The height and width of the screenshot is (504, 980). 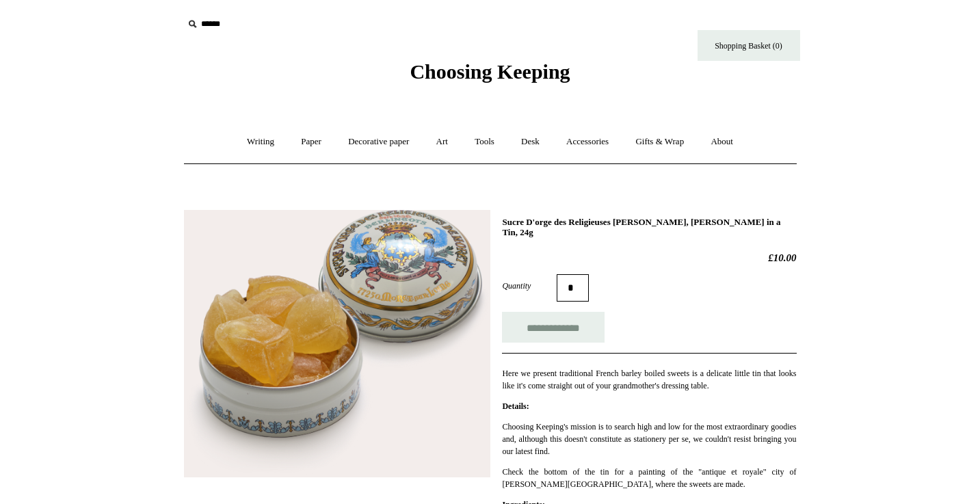 I want to click on label: Quantity, so click(x=529, y=286).